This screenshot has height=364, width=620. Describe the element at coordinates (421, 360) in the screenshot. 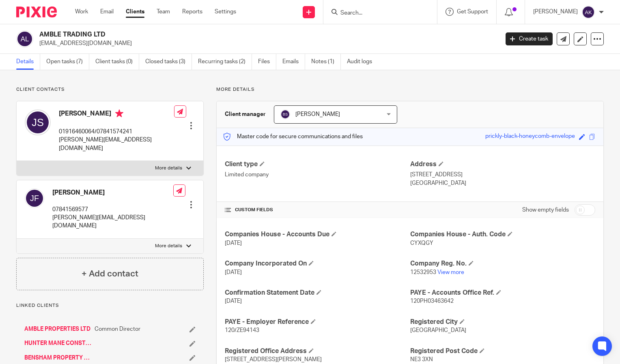

I see `span: NE3 3XN` at that location.